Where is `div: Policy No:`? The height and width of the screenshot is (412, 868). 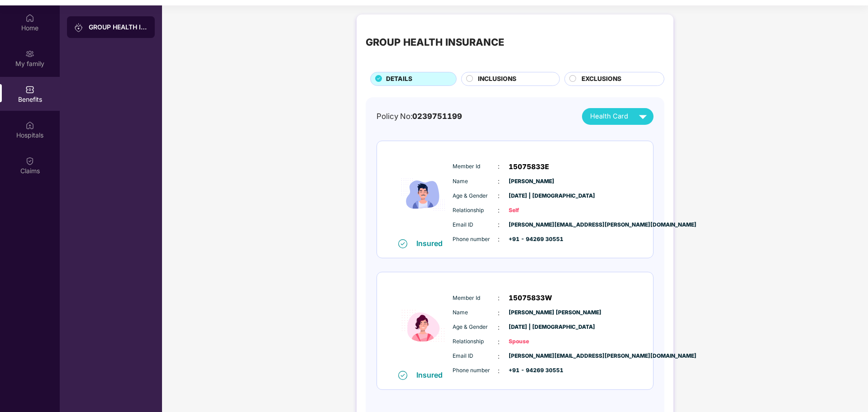 div: Policy No: is located at coordinates (419, 116).